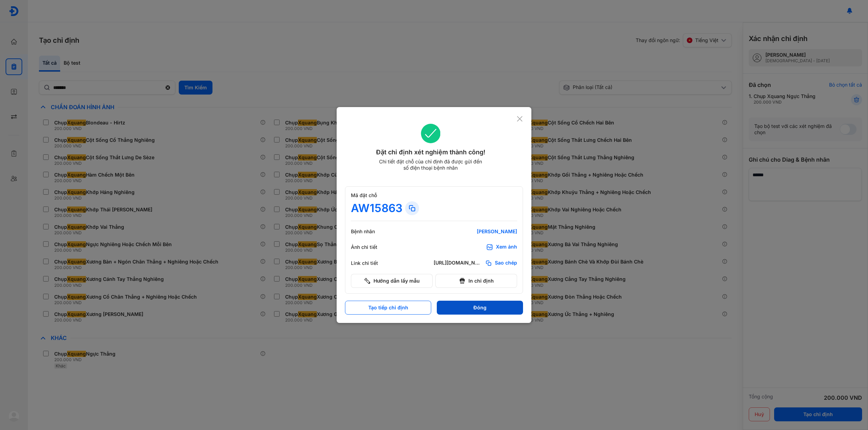  I want to click on div: Chi tiết đặt chỗ của chỉ định đã được gửi đến số điện thoại bệnh nhân, so click(431, 165).